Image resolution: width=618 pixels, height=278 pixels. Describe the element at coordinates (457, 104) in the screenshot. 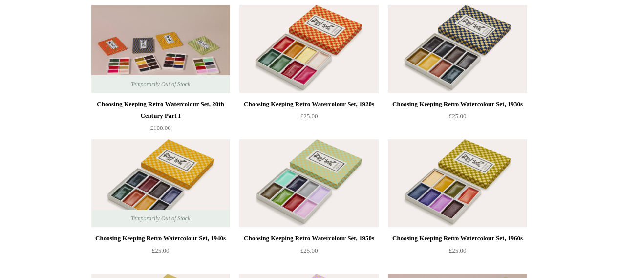

I see `div: Choosing Keeping Retro Watercolour Set, 1930s` at that location.